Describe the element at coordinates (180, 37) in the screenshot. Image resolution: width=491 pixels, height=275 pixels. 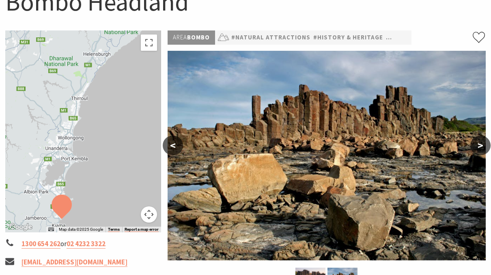
I see `span: Area` at that location.